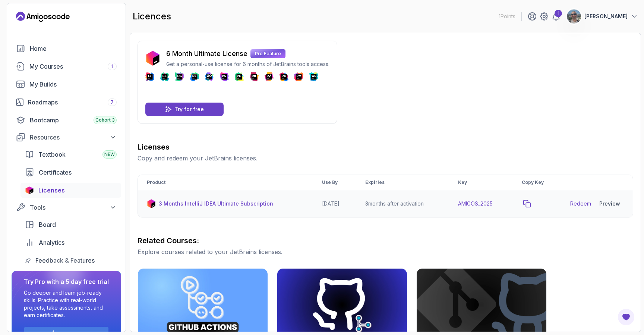 Image resolution: width=644 pixels, height=335 pixels. Describe the element at coordinates (67, 304) in the screenshot. I see `p: Go deeper and learn job-ready skills. Practice with real-world projects, take assessments, and ea...` at that location.